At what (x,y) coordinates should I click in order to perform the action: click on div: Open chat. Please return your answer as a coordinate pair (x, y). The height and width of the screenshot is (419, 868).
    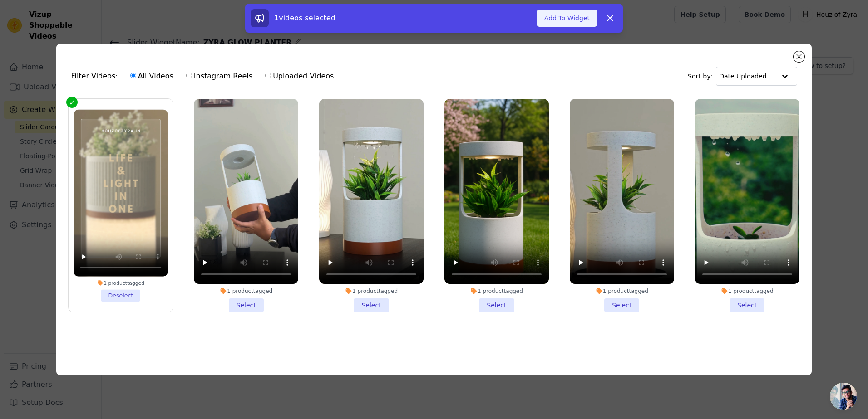
    Looking at the image, I should click on (843, 396).